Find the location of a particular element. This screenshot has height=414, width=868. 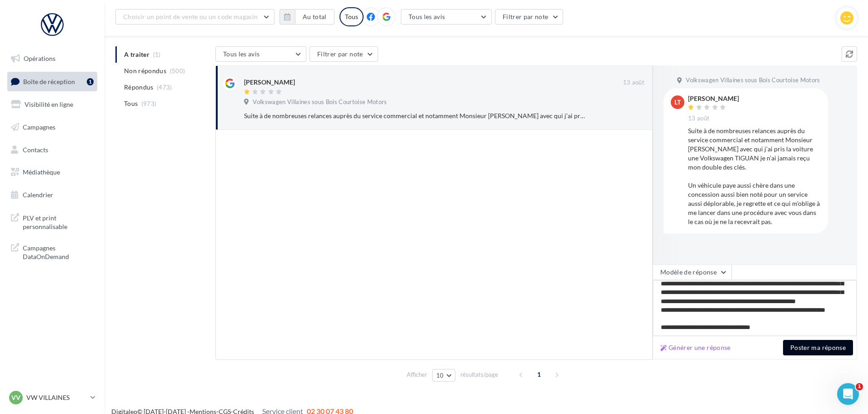

a: PLV et print personnalisable is located at coordinates (52, 222).